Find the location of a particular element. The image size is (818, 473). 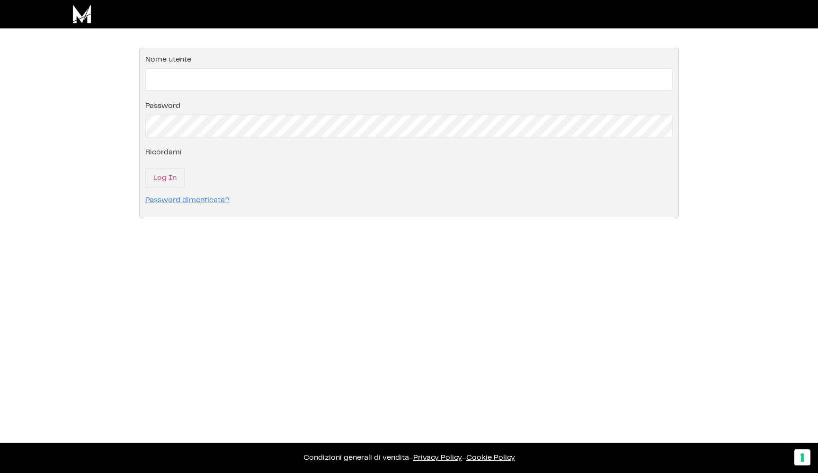

span: Cookie Policy is located at coordinates (490, 457).